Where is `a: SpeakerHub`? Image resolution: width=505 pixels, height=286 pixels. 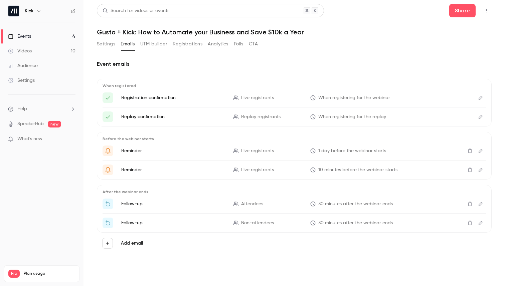 a: SpeakerHub is located at coordinates (30, 124).